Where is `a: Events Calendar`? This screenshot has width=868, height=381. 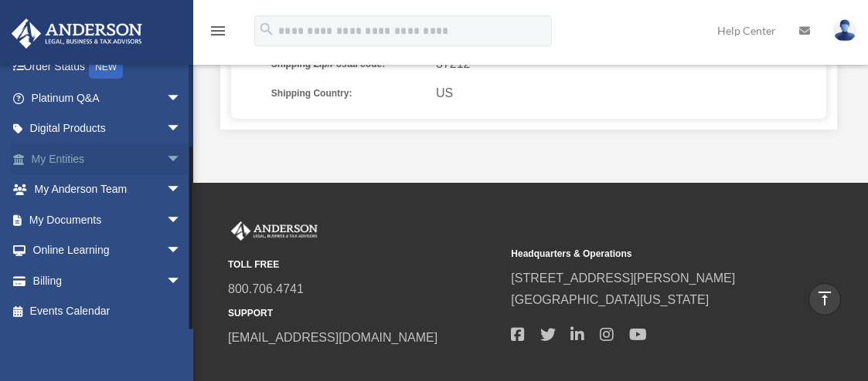
a: Events Calendar is located at coordinates (108, 312).